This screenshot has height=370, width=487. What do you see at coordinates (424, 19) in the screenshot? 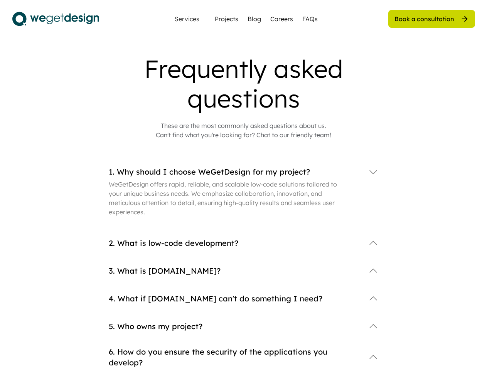
I see `div: Book a consultation` at bounding box center [424, 19].